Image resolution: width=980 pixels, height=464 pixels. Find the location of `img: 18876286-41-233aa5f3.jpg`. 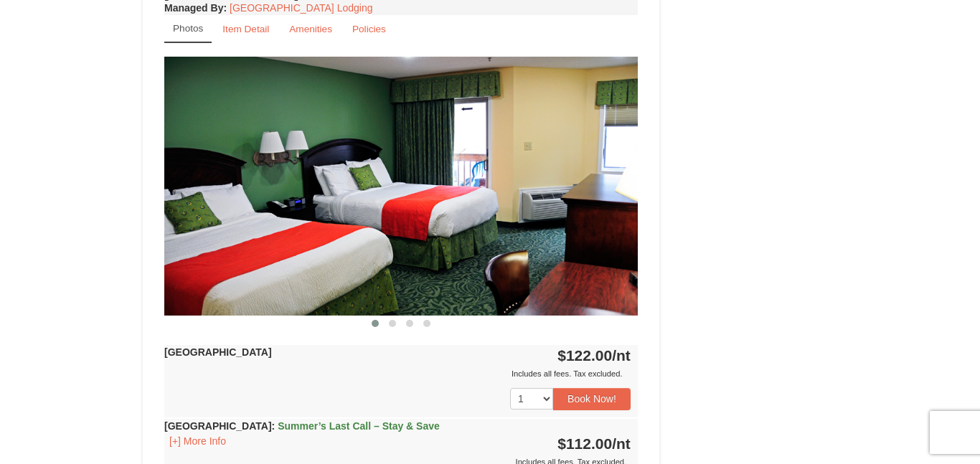

img: 18876286-41-233aa5f3.jpg is located at coordinates (401, 186).